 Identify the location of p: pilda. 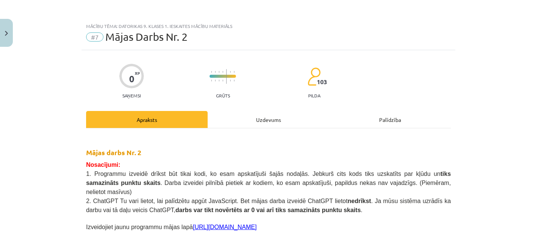
(314, 96).